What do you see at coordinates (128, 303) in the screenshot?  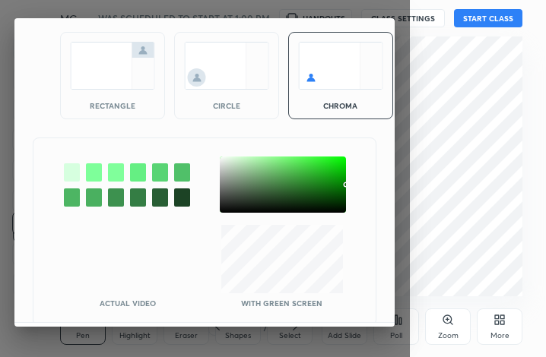 I see `p: Actual Video` at bounding box center [128, 303].